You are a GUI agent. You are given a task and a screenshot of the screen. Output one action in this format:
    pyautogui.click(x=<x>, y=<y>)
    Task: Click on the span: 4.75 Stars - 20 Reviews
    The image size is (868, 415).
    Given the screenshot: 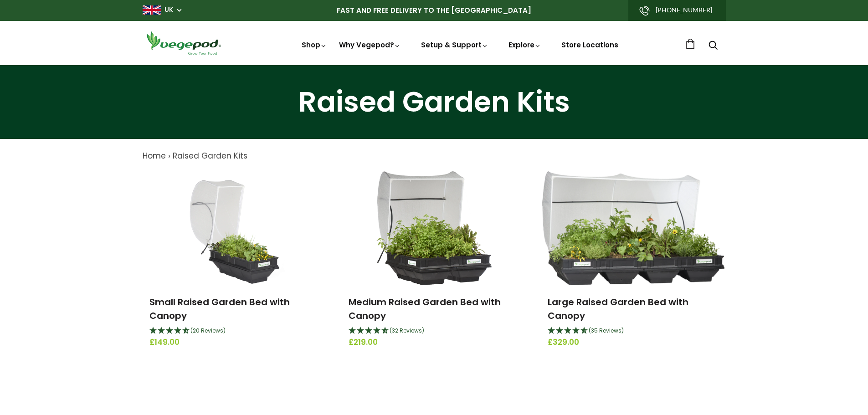 What is the action you would take?
    pyautogui.click(x=208, y=330)
    